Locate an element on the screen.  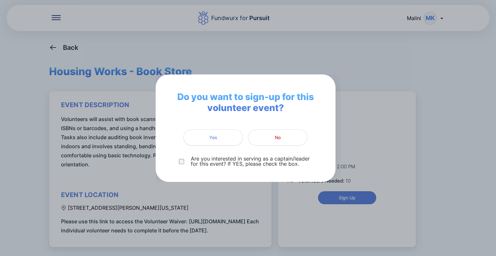
button: No is located at coordinates (278, 137).